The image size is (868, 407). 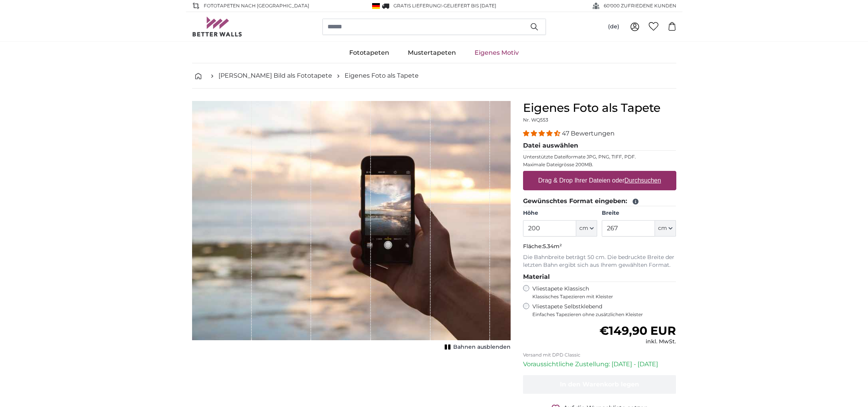 What do you see at coordinates (552, 246) in the screenshot?
I see `span: 5.34m²` at bounding box center [552, 246].